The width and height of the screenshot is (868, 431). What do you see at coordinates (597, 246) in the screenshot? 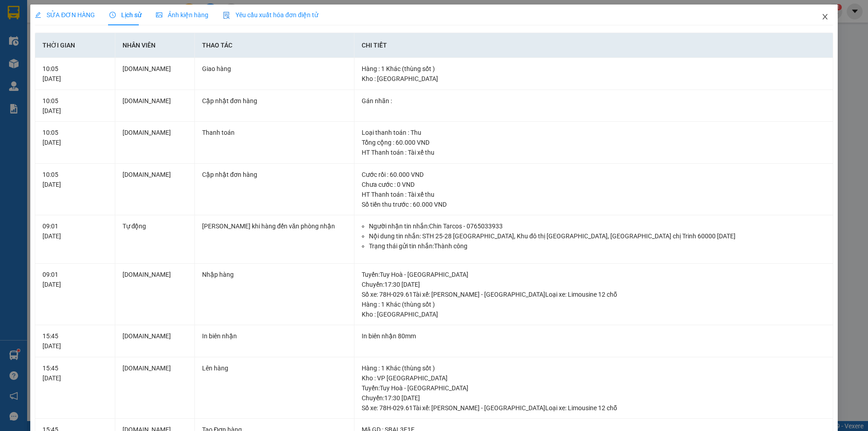
I see `li: Trạng thái gửi tin nhắn: Thành công` at bounding box center [597, 246].